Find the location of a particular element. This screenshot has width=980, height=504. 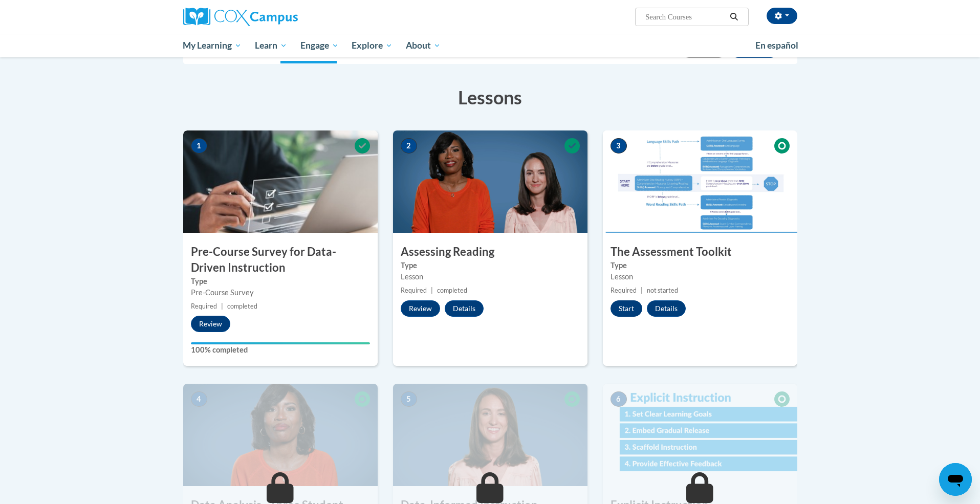

div: Pre-Course Survey is located at coordinates (280, 293).